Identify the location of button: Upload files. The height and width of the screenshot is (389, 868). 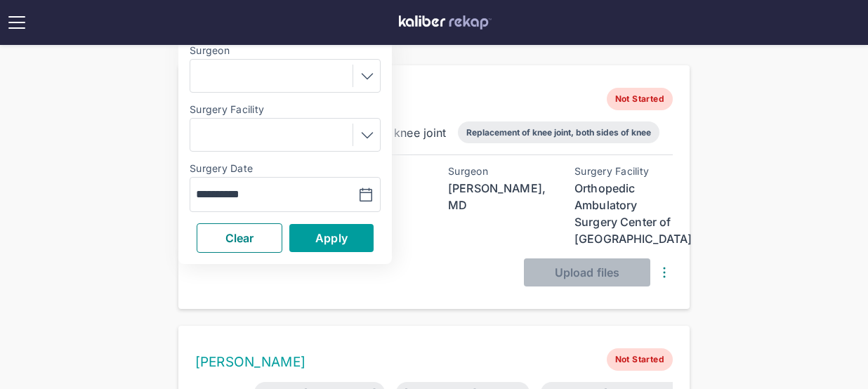
(587, 273).